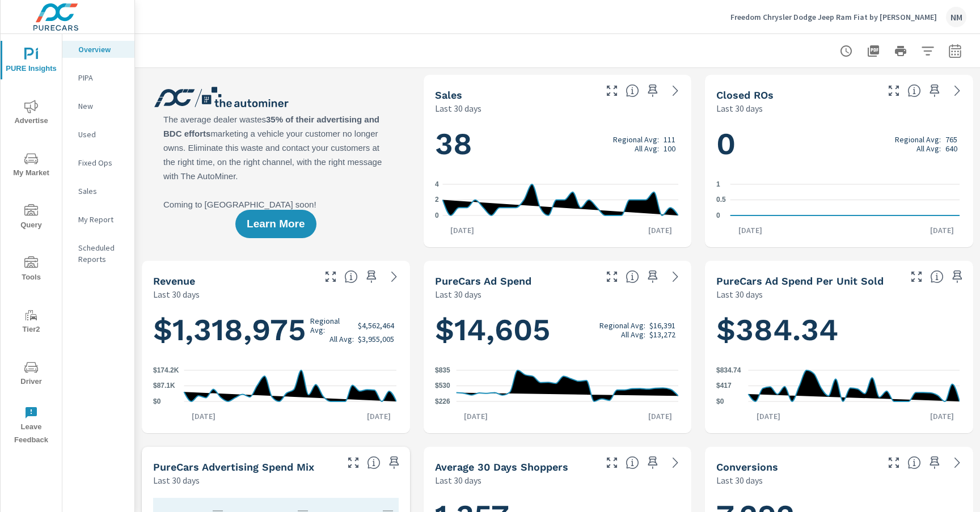 Image resolution: width=980 pixels, height=512 pixels. What do you see at coordinates (669, 140) in the screenshot?
I see `p: 111` at bounding box center [669, 140].